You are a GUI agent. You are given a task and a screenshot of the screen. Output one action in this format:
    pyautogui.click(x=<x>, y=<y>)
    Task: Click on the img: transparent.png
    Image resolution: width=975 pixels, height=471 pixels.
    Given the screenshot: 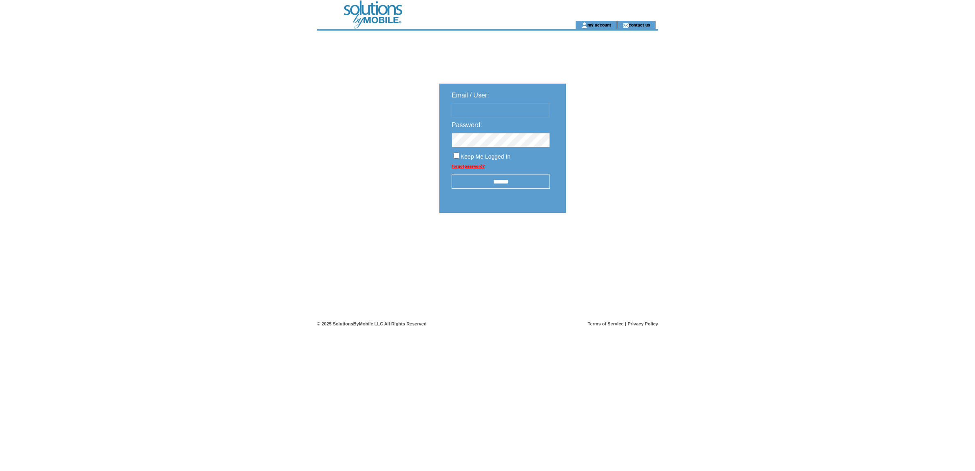 What is the action you would take?
    pyautogui.click(x=610, y=238)
    